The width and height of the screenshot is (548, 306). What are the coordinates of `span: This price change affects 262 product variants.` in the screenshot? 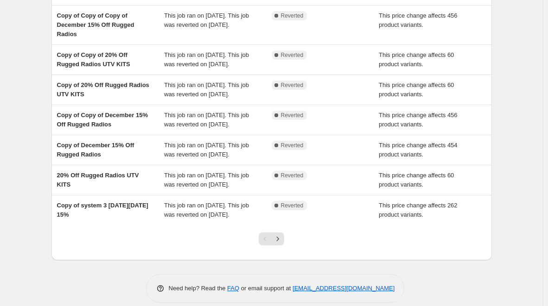 It's located at (418, 210).